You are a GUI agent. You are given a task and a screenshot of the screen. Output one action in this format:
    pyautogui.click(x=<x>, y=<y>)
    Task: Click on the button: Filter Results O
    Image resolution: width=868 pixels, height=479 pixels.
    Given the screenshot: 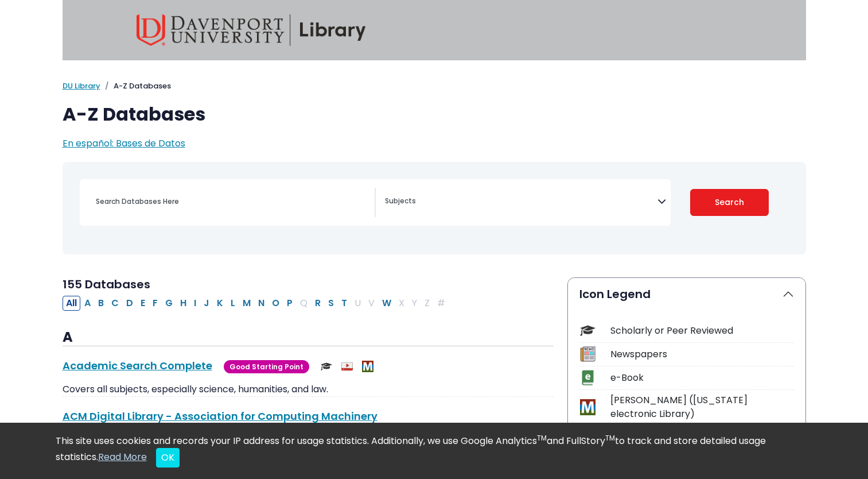 What is the action you would take?
    pyautogui.click(x=275, y=303)
    